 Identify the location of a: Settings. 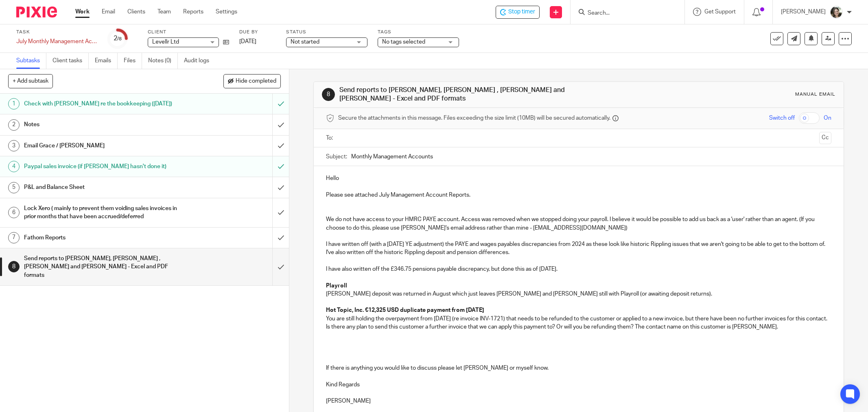
(227, 12).